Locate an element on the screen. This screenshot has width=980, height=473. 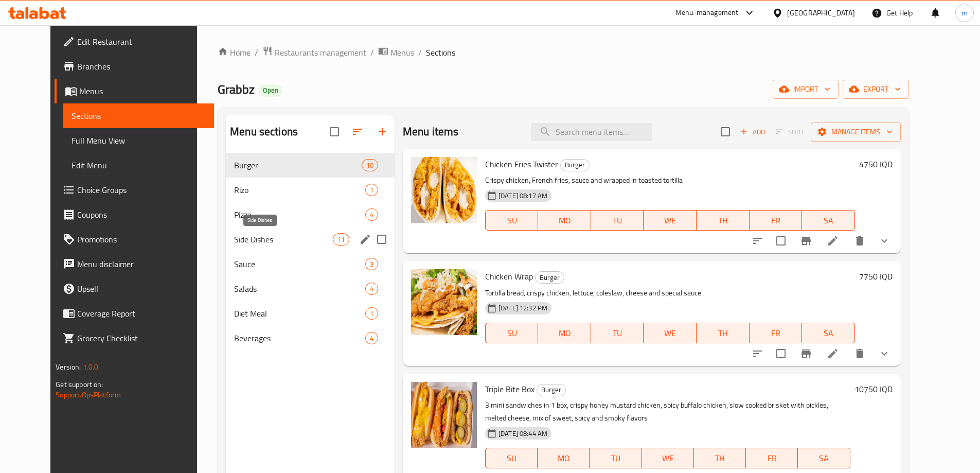
a: Edit Menu is located at coordinates (138, 165).